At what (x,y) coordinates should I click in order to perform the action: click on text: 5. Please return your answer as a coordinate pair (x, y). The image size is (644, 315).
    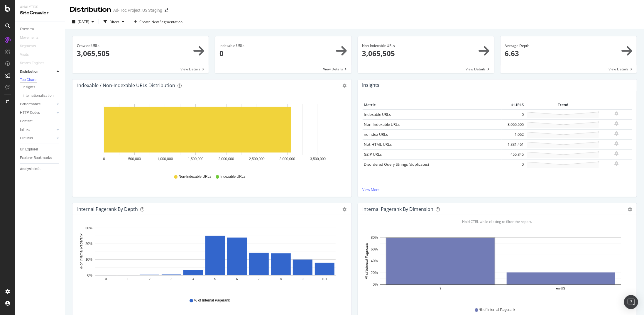
    Looking at the image, I should click on (215, 279).